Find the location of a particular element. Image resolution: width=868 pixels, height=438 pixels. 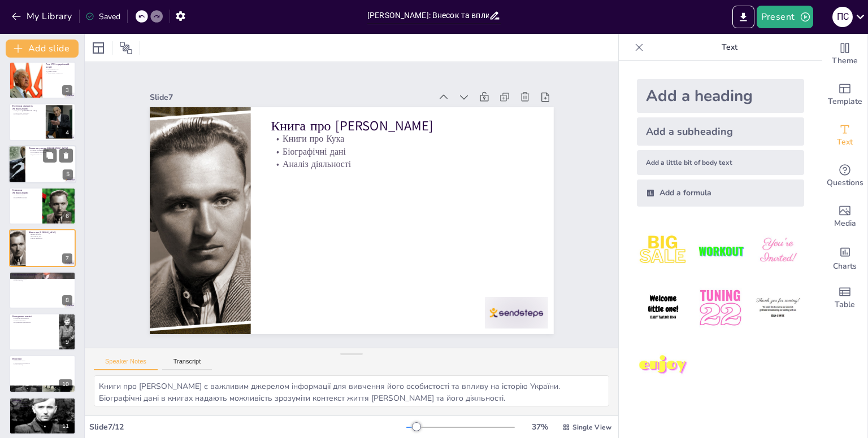

span: Media is located at coordinates (845, 223).